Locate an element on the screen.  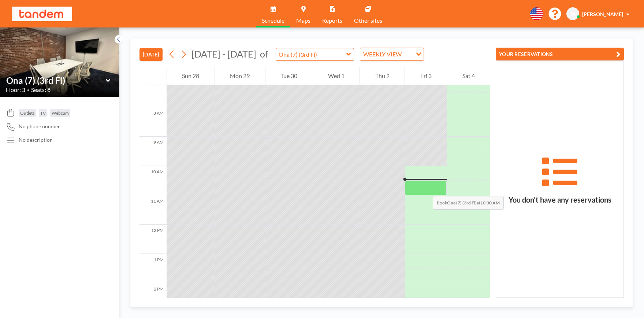
h3: You don’t have any reservations is located at coordinates (560, 200).